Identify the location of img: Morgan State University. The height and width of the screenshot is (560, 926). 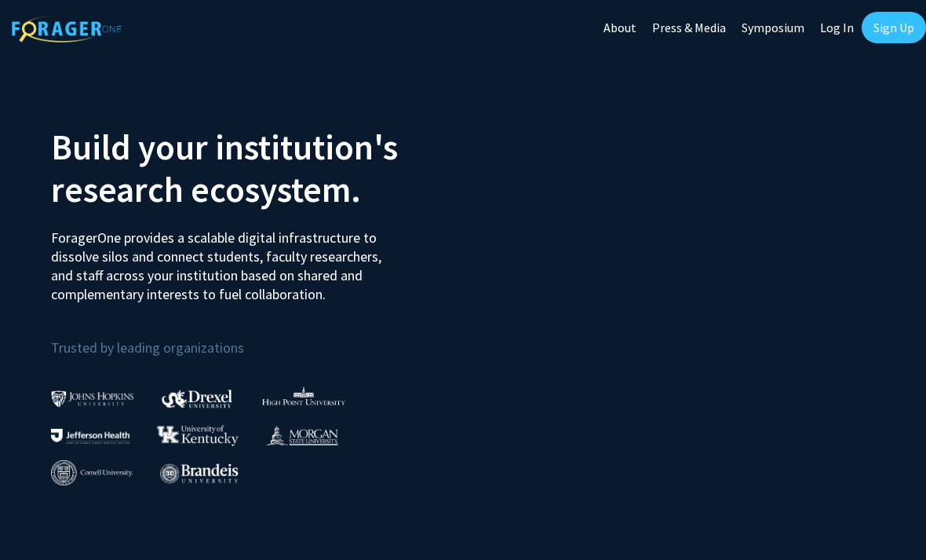
(303, 435).